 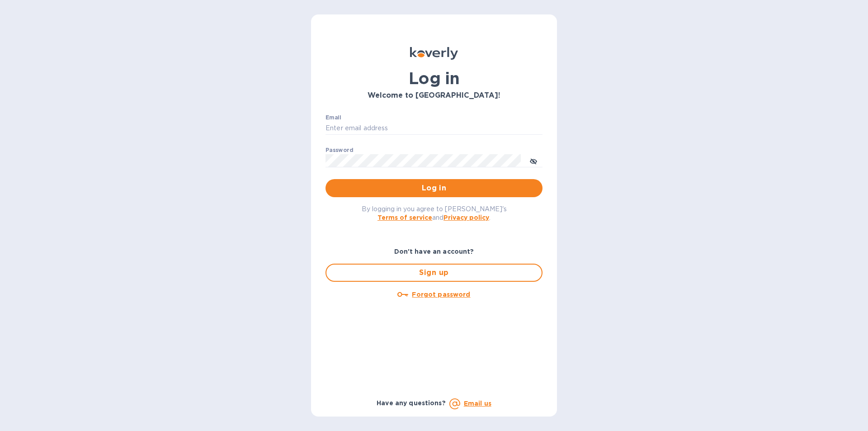 I want to click on button: toggle password visibility, so click(x=534, y=161).